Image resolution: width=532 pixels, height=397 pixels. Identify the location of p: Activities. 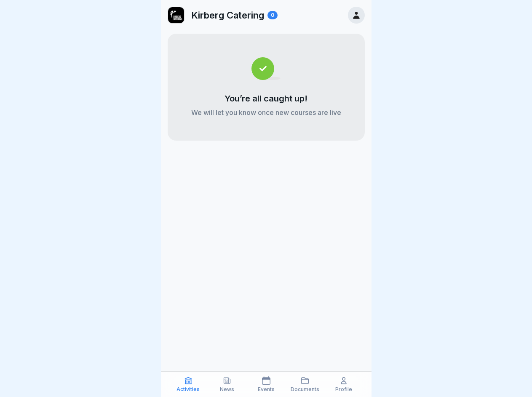
(188, 390).